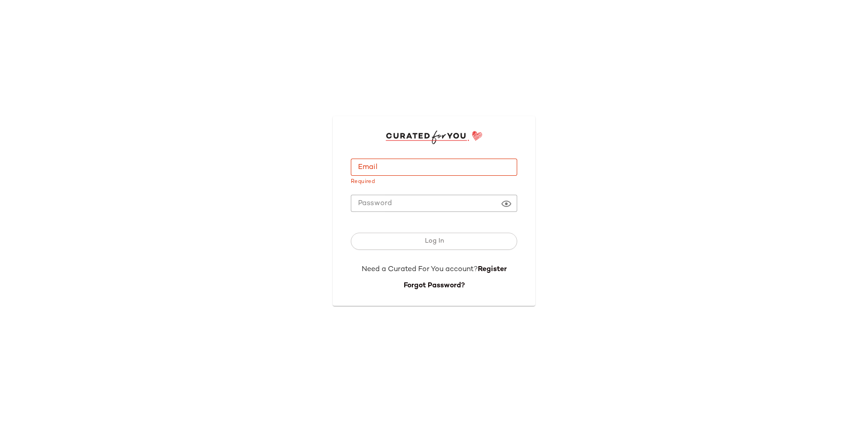 This screenshot has height=422, width=868. What do you see at coordinates (434, 182) in the screenshot?
I see `div: Required` at bounding box center [434, 182].